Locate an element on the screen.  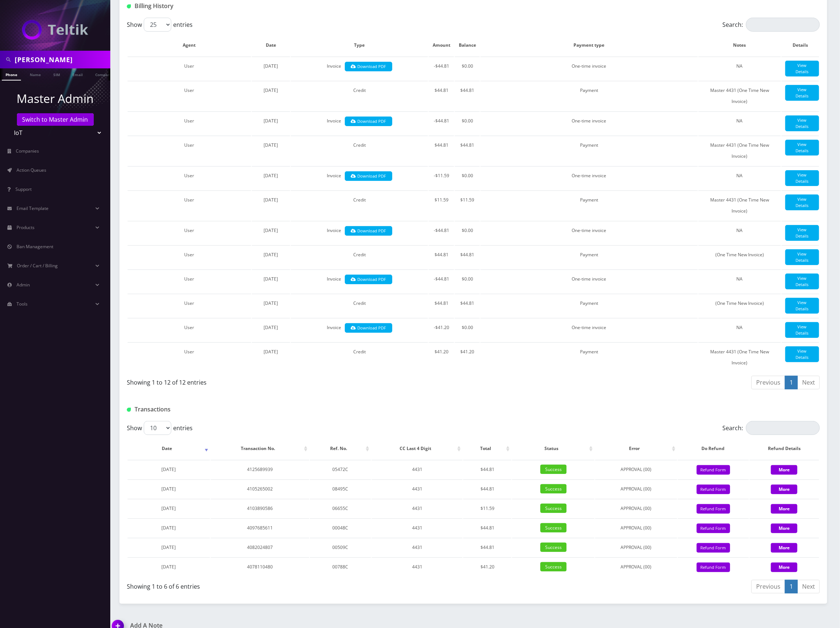
td: 08495C is located at coordinates (340, 489).